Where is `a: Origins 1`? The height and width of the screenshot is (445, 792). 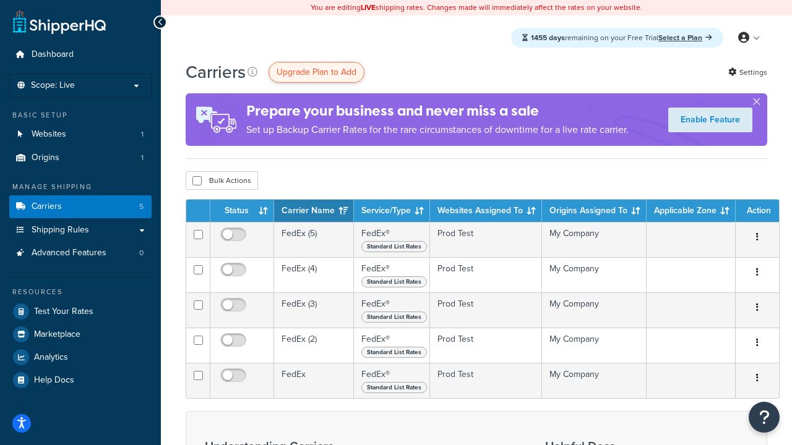
a: Origins 1 is located at coordinates (80, 158).